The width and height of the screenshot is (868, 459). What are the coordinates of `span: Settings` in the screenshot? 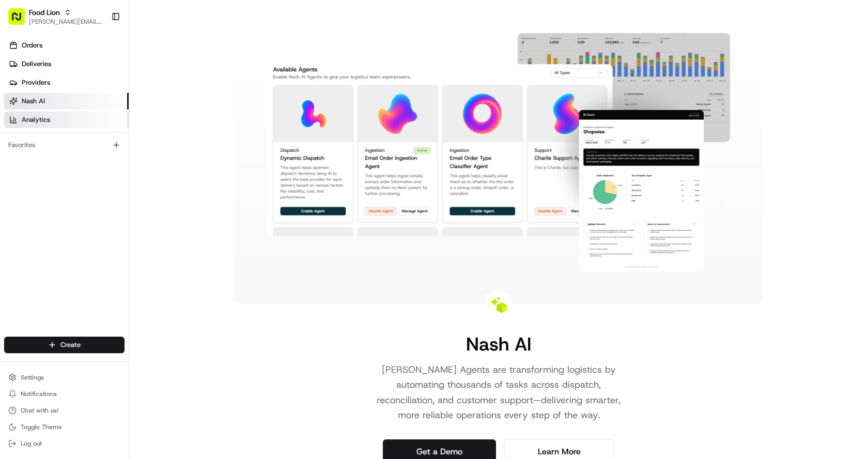 It's located at (32, 378).